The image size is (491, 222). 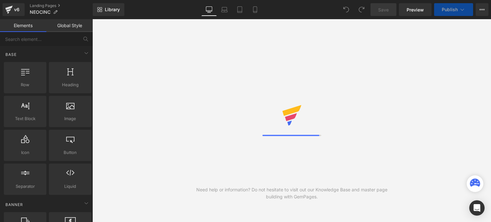 I want to click on a: Laptop, so click(x=224, y=10).